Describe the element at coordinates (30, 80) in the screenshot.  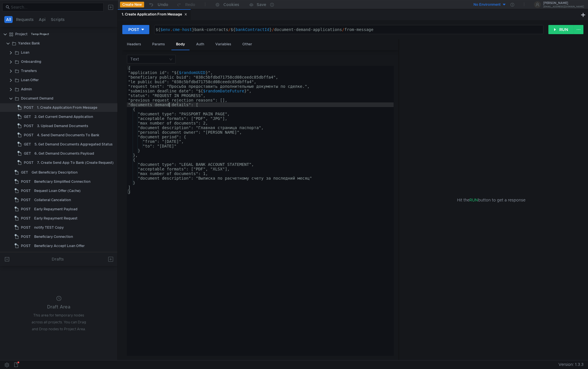
I see `div: Loan Offer` at that location.